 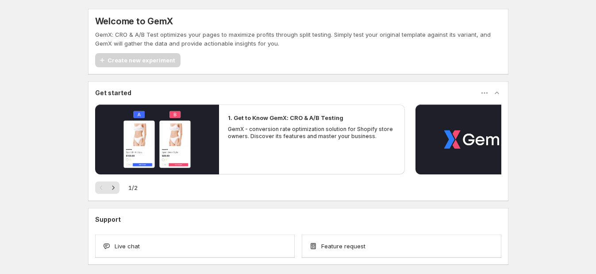 What do you see at coordinates (312, 133) in the screenshot?
I see `p: GemX - conversion rate optimization solution for Shopify store owners. Discover its features and ...` at bounding box center [312, 133].